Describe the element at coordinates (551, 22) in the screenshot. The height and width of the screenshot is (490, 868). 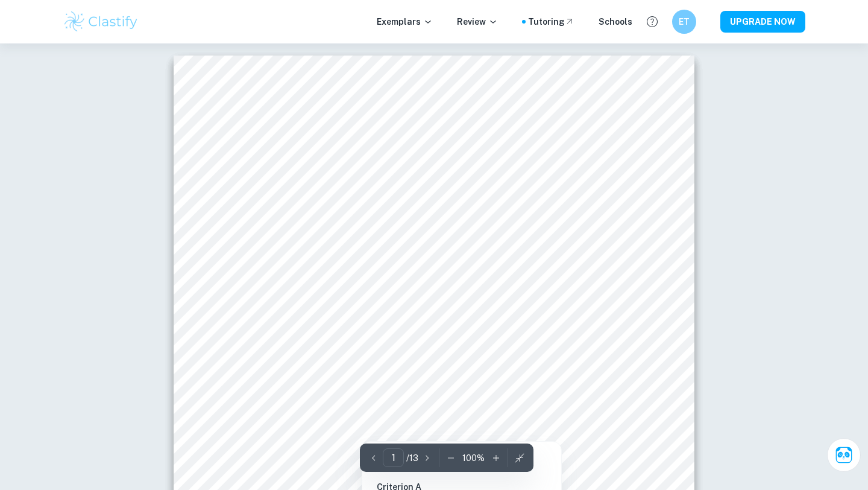
I see `div: Tutoring` at that location.